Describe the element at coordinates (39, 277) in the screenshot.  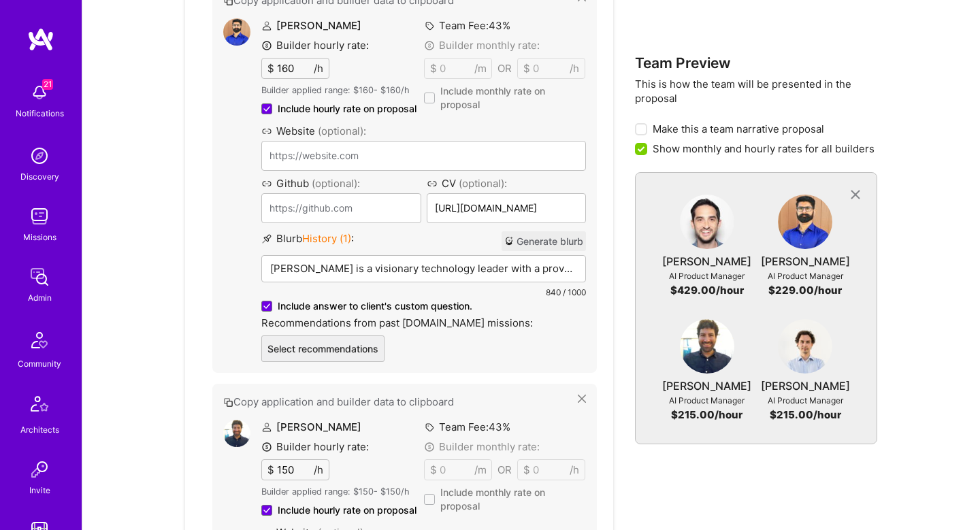
I see `img: admin teamwork` at that location.